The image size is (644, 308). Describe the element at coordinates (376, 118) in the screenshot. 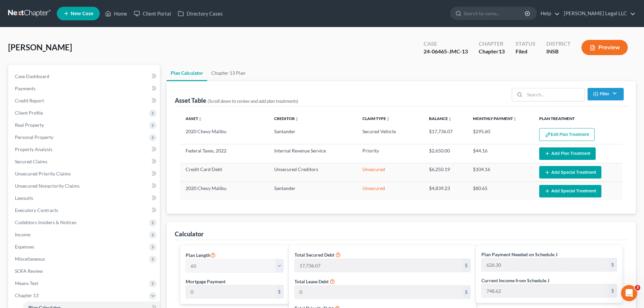

I see `a: Claim Typeunfold_more` at that location.